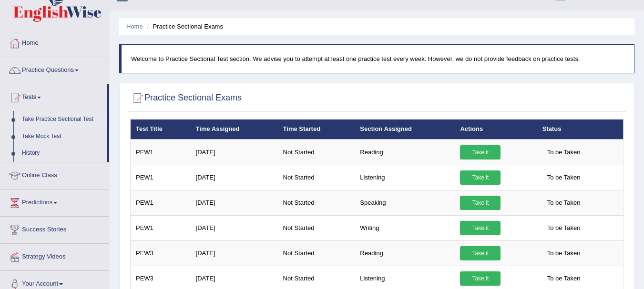  Describe the element at coordinates (55, 201) in the screenshot. I see `a: Predictions` at that location.